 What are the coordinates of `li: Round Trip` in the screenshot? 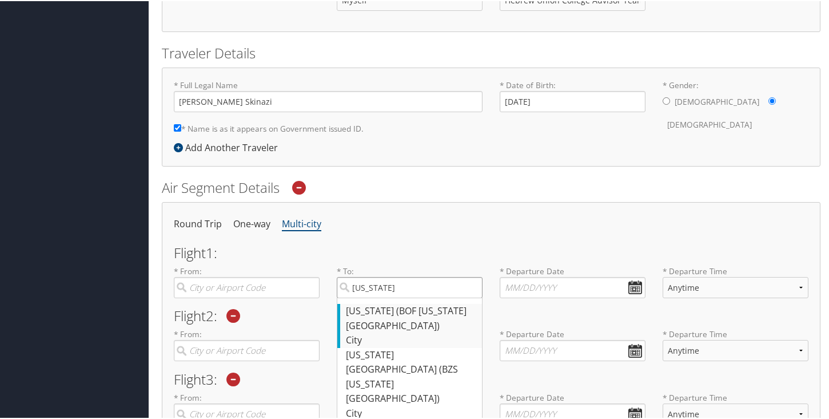 It's located at (198, 223).